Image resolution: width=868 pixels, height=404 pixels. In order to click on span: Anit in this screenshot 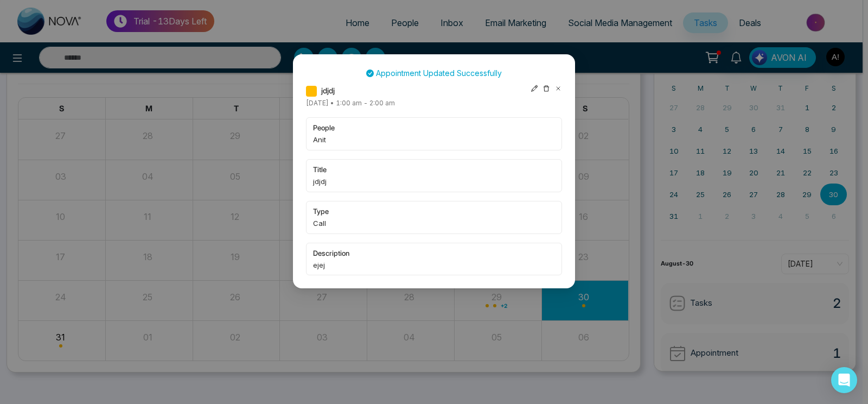, I will do `click(434, 140)`.